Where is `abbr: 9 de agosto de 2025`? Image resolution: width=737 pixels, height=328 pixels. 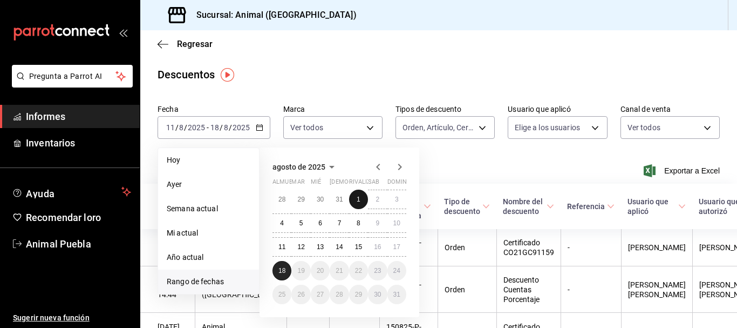
abbr: 9 de agosto de 2025 is located at coordinates (377, 223).